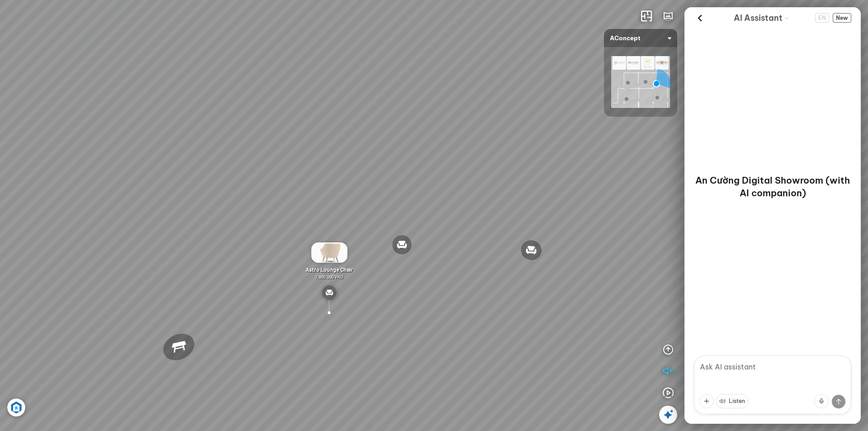  I want to click on span: EN, so click(822, 18).